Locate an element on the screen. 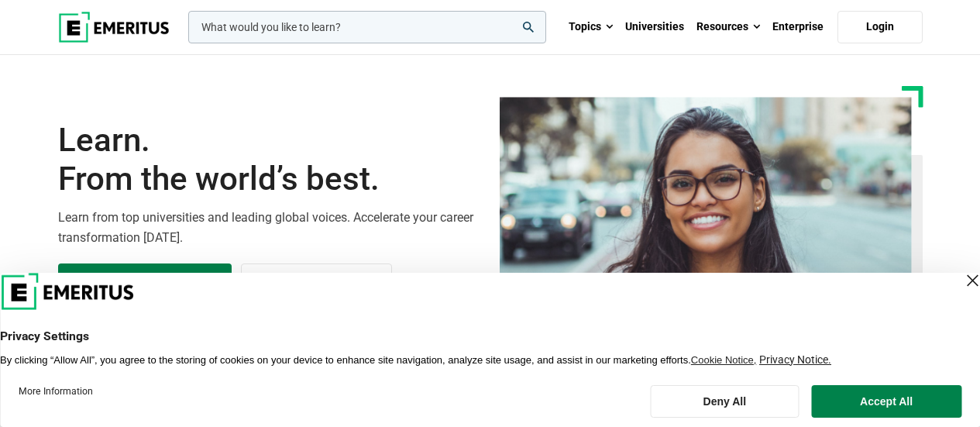 Image resolution: width=980 pixels, height=427 pixels. img: Learn from the world's best is located at coordinates (706, 218).